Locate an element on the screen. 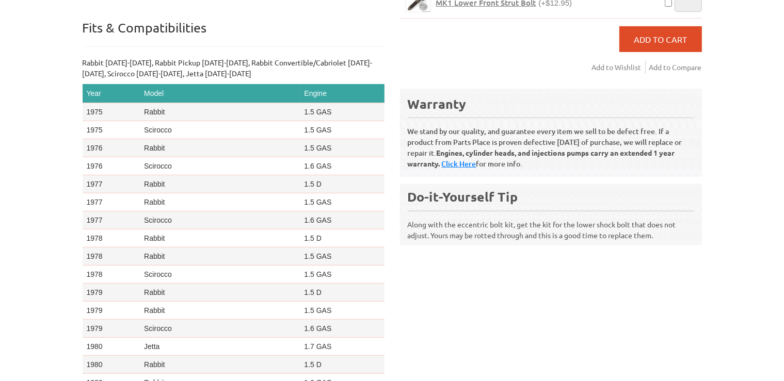 This screenshot has height=381, width=784. p: Along with the eccentric bolt kit, get the kit for the lower shock bolt that does not adjust. You... is located at coordinates (551, 225).